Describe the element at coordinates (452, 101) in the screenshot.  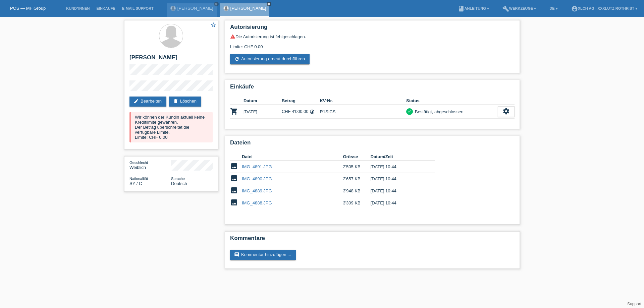
I see `th: Status` at that location.